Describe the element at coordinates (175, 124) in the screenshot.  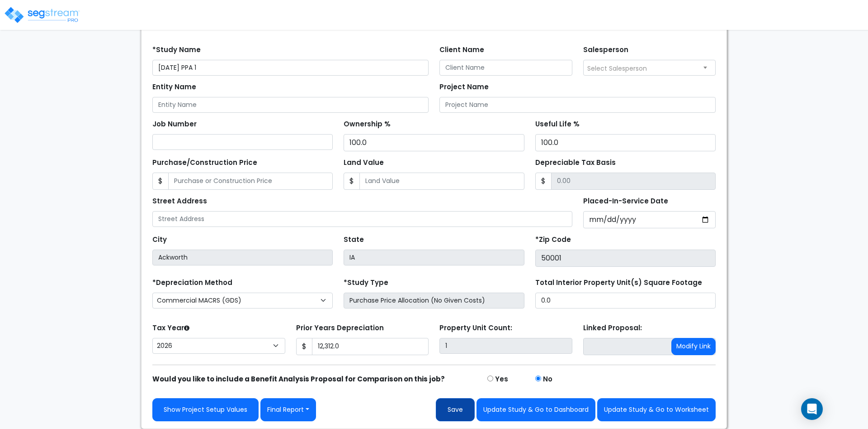
I see `label: Job Number` at that location.